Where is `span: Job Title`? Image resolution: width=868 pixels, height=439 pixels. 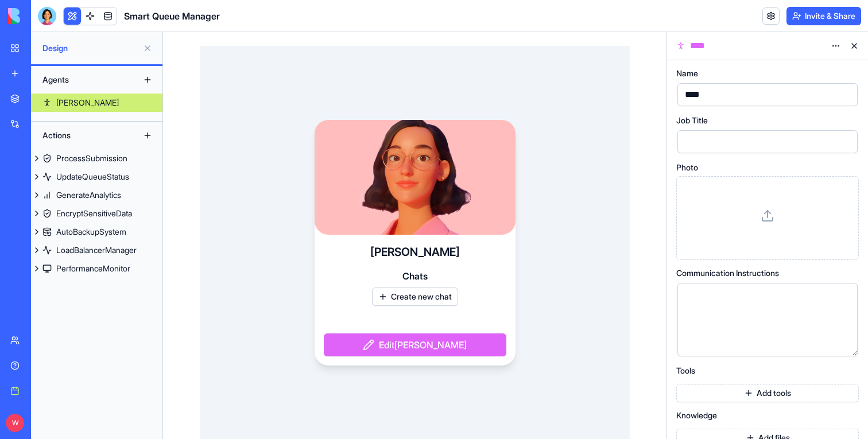
span: Job Title is located at coordinates (692, 120).